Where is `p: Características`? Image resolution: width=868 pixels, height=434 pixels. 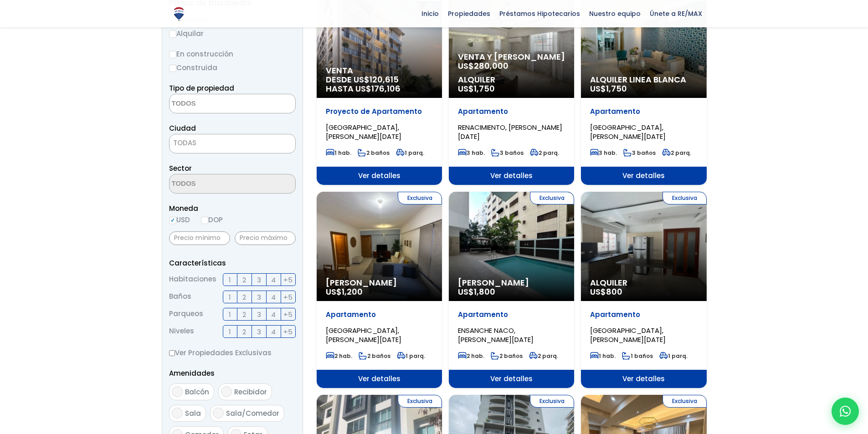
p: Características is located at coordinates (233, 263).